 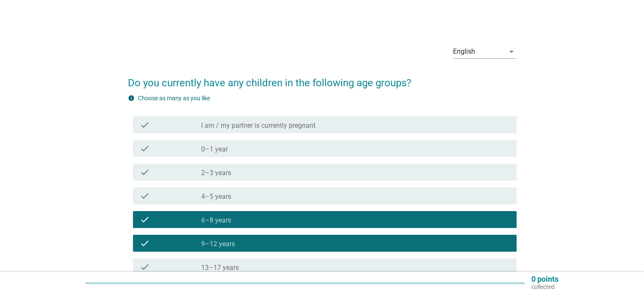 What do you see at coordinates (214, 149) in the screenshot?
I see `label: 0–1 year` at bounding box center [214, 149].